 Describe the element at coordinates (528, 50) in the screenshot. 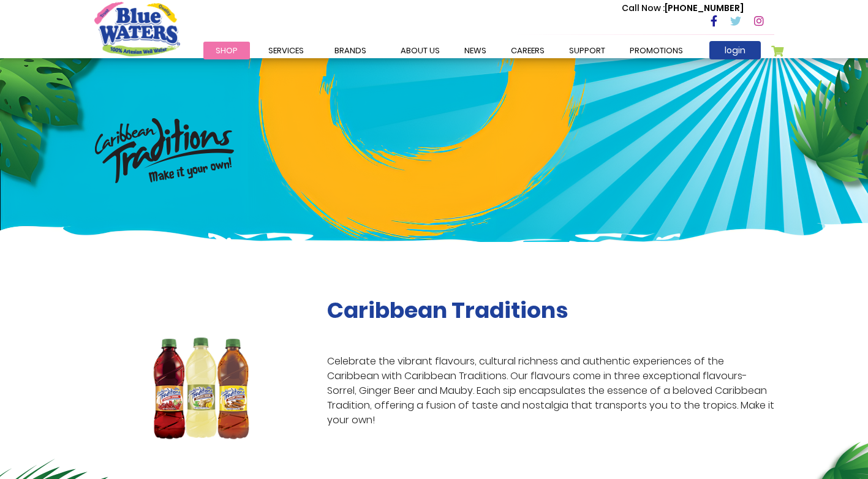

I see `a: careers` at that location.